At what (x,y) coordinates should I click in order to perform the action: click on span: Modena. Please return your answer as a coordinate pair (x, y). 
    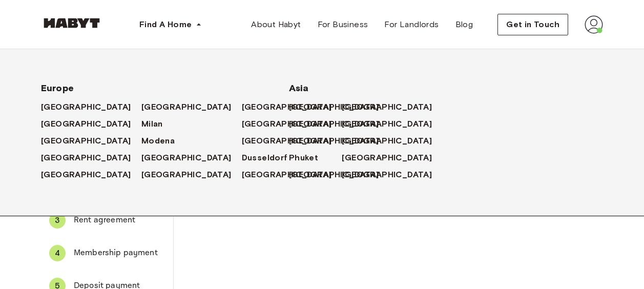
    Looking at the image, I should click on (158, 141).